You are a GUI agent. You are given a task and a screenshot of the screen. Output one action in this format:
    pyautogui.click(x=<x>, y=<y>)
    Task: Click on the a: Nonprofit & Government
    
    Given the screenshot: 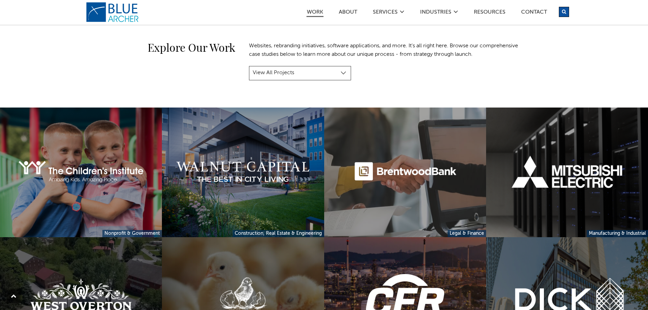 What is the action you would take?
    pyautogui.click(x=132, y=233)
    